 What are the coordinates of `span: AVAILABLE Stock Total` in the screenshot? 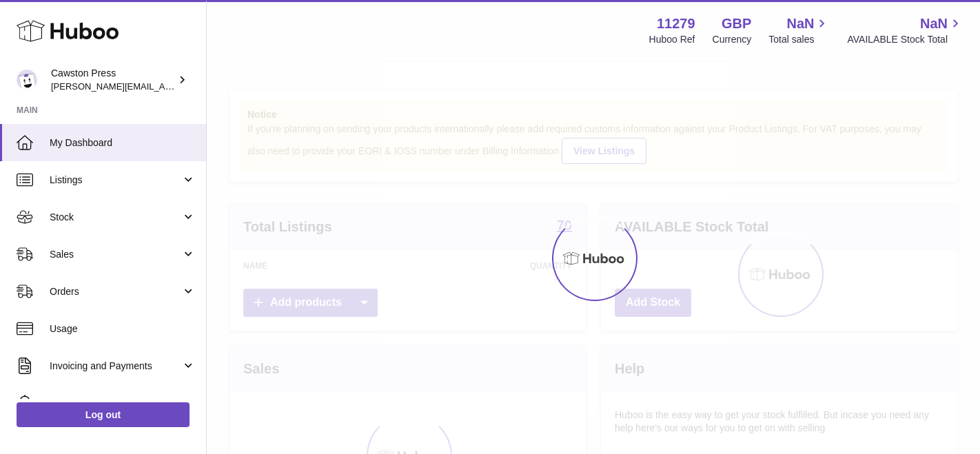 It's located at (905, 40).